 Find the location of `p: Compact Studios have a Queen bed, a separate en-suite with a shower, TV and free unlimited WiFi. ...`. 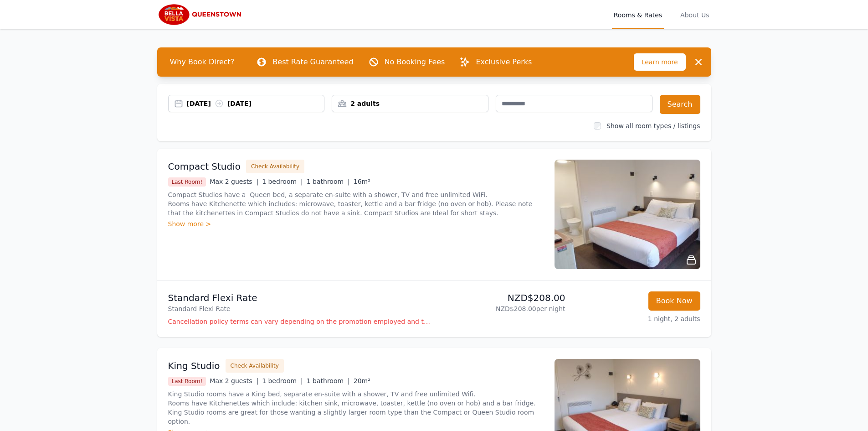

p: Compact Studios have a Queen bed, a separate en-suite with a shower, TV and free unlimited WiFi. ... is located at coordinates (356, 204).